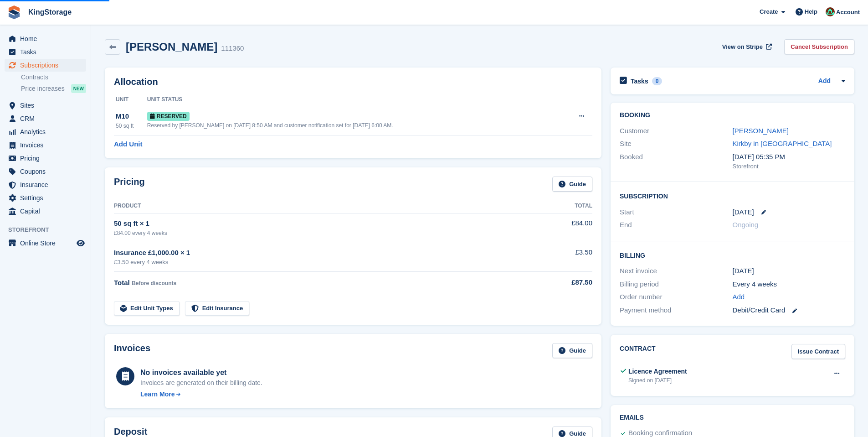  I want to click on div: M10, so click(132, 116).